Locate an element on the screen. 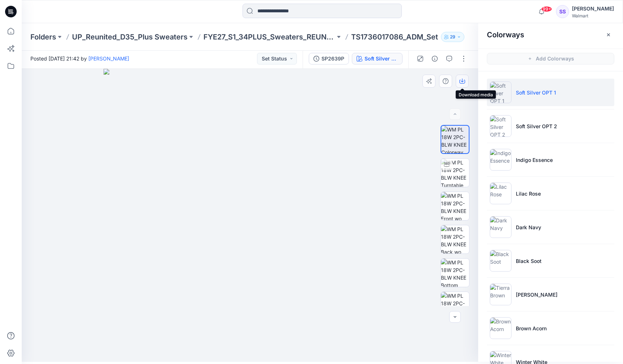 This screenshot has height=364, width=623. img: Indigo Essence is located at coordinates (501, 159).